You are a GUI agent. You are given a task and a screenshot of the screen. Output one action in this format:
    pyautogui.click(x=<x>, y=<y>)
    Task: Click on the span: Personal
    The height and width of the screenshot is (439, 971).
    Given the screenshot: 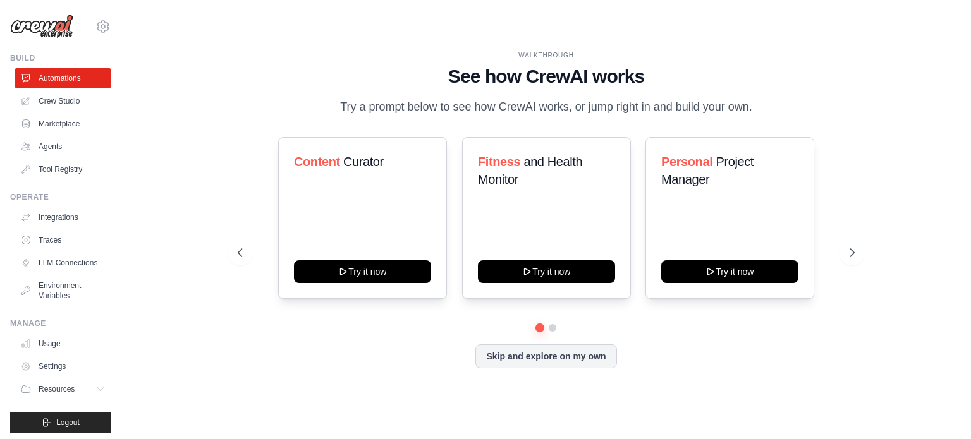 What is the action you would take?
    pyautogui.click(x=686, y=162)
    